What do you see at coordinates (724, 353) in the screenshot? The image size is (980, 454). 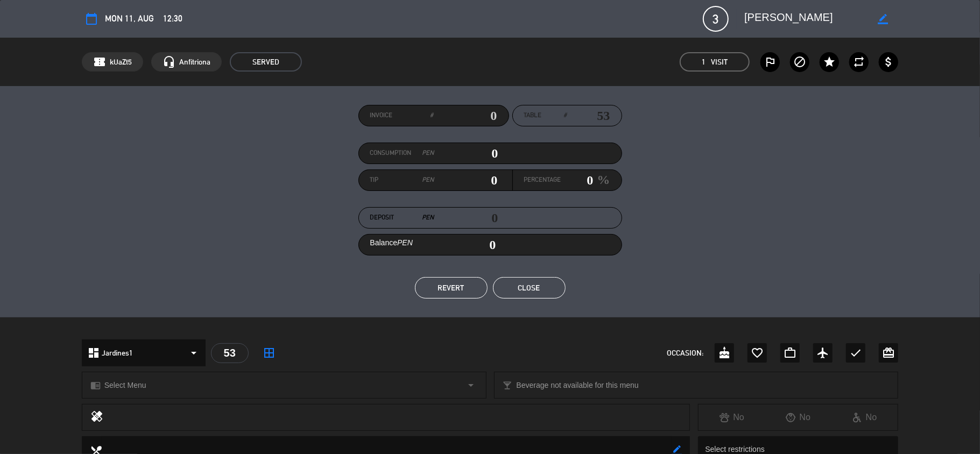 I see `i: cake` at bounding box center [724, 353].